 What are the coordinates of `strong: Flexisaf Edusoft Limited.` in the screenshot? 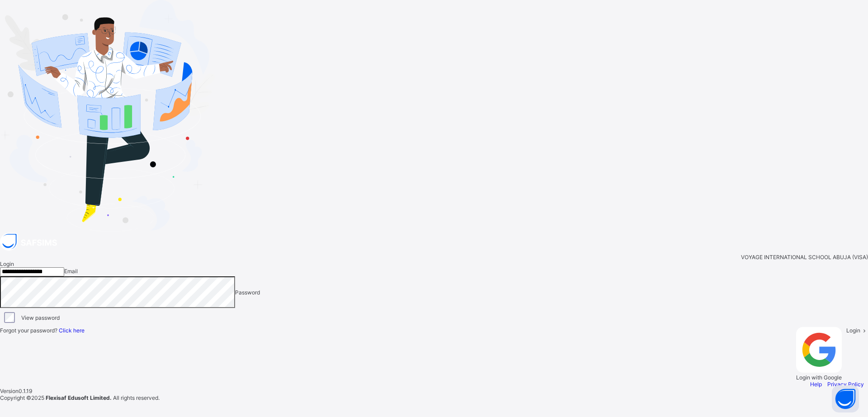 It's located at (79, 397).